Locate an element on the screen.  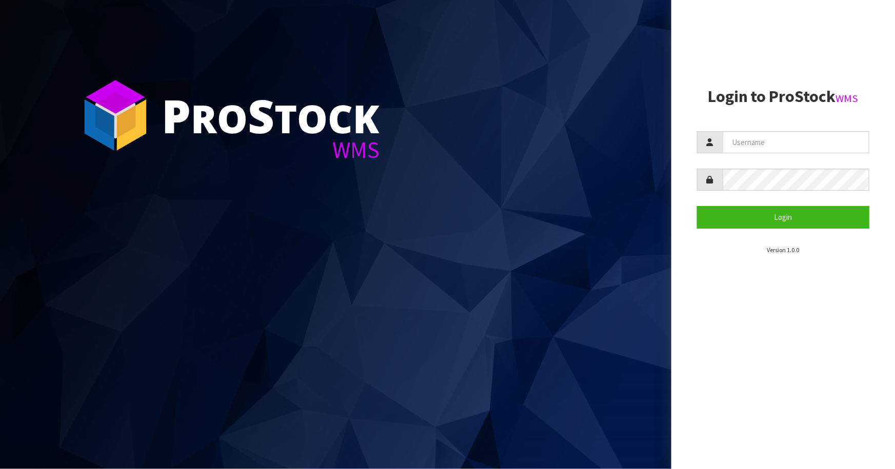
small: WMS is located at coordinates (848, 99).